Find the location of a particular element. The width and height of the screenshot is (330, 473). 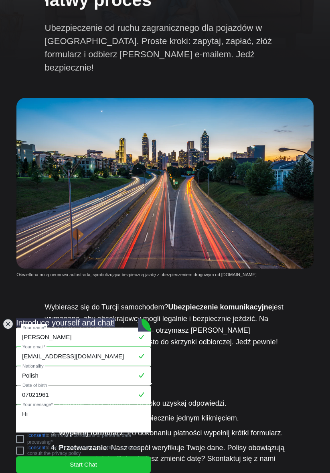

img: Oświetlona nocą neonowa autostrada, symbolizująca bezpieczną jazdę z ubezpieczeniem drogowym od i... is located at coordinates (165, 183).